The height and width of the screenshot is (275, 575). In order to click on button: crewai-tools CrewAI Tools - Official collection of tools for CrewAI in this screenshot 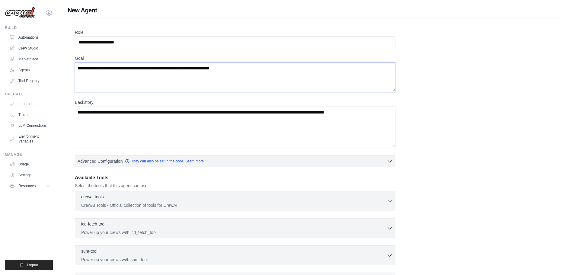, I will do `click(235, 201)`.